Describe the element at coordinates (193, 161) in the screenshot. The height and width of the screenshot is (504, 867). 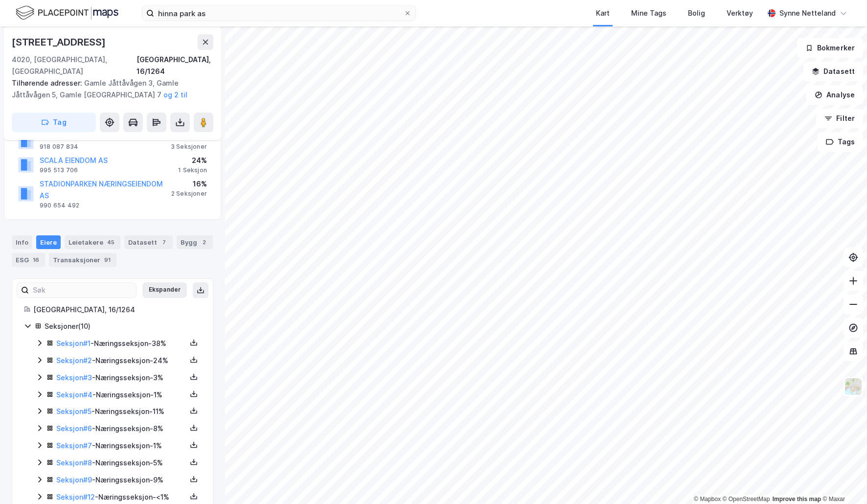
I see `div: 24%` at that location.